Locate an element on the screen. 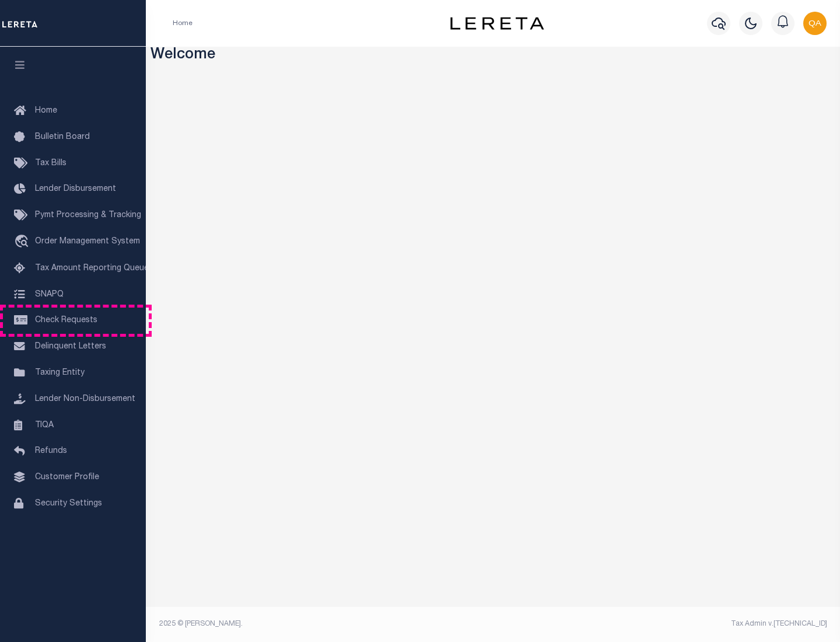  span: SNAPQ is located at coordinates (49, 294).